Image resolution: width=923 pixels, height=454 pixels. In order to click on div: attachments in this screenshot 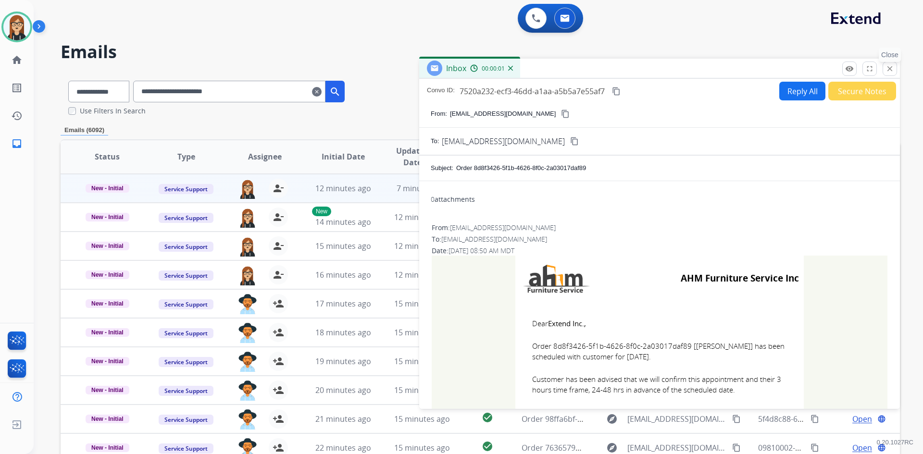, I will do `click(453, 200)`.